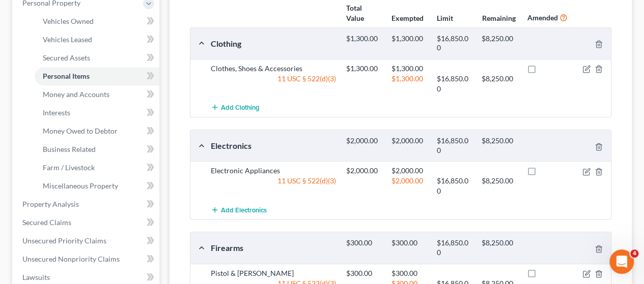  Describe the element at coordinates (71, 259) in the screenshot. I see `span: Unsecured Nonpriority Claims` at that location.